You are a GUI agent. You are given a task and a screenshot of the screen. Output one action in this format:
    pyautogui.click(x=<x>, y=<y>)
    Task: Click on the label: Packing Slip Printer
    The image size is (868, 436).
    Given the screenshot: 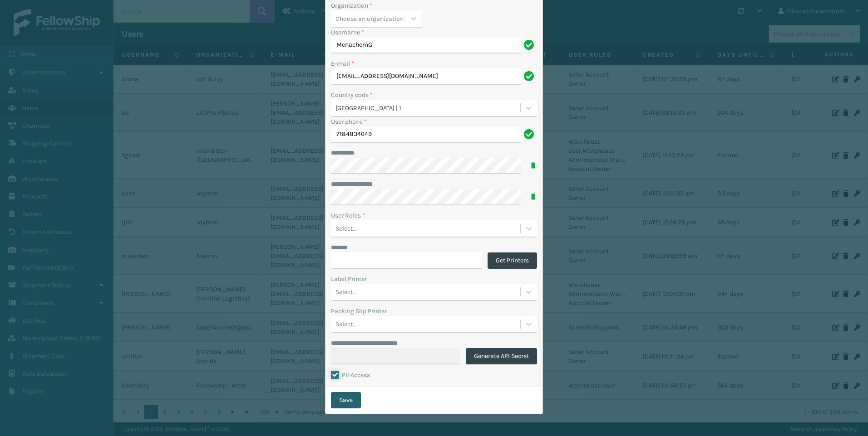 What is the action you would take?
    pyautogui.click(x=359, y=311)
    